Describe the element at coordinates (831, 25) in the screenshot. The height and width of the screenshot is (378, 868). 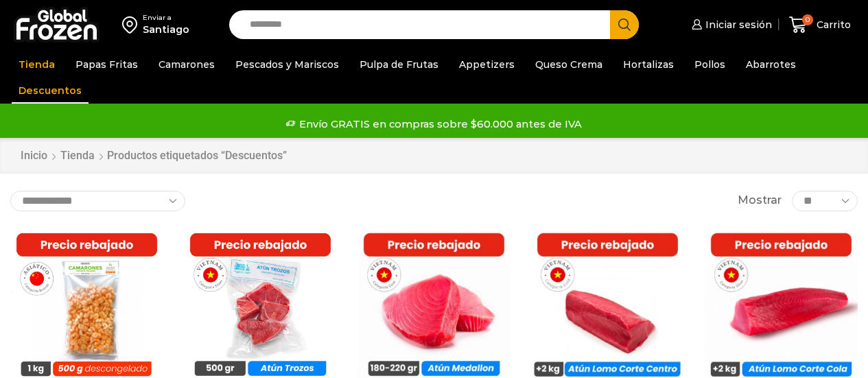
I see `span: Carrito` at that location.